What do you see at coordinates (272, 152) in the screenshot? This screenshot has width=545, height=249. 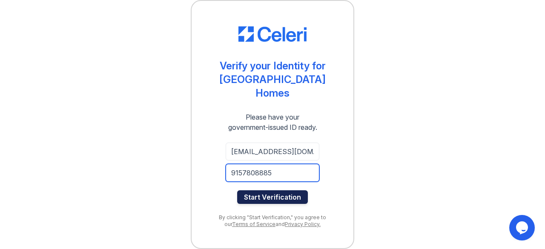 I see `input: Email` at bounding box center [272, 152].